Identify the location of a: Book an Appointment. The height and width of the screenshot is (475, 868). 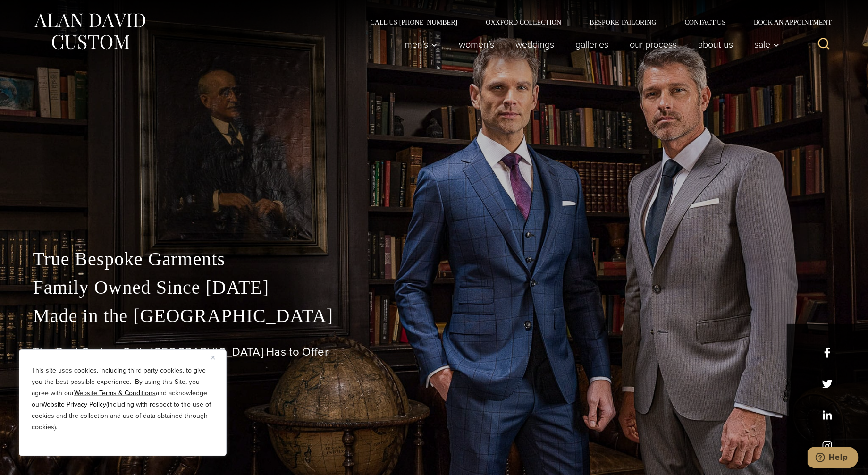
(788, 22).